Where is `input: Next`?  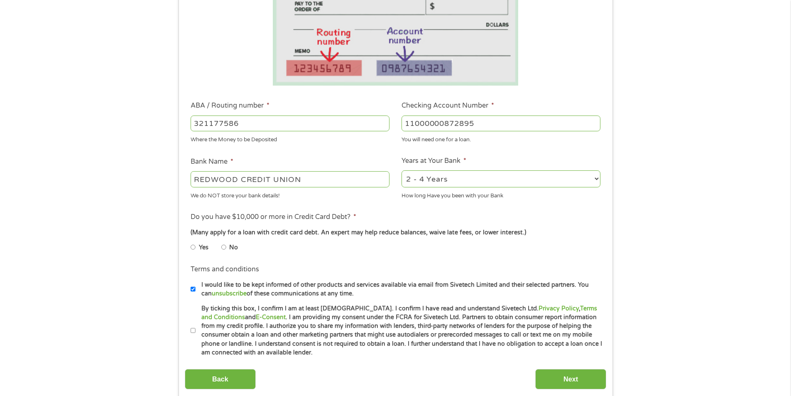
input: Next is located at coordinates (570, 379).